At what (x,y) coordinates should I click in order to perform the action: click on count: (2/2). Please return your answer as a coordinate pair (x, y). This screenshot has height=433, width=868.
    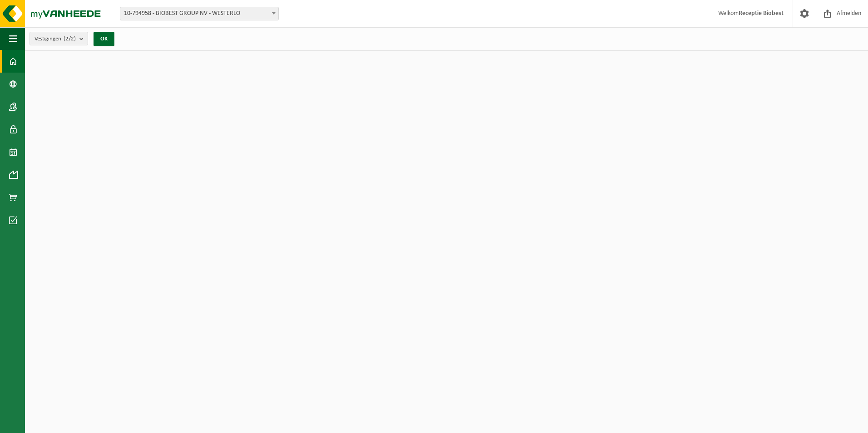
    Looking at the image, I should click on (69, 38).